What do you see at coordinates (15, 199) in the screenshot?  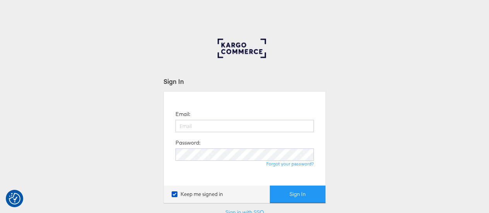 I see `img: Revisit consent button` at bounding box center [15, 199].